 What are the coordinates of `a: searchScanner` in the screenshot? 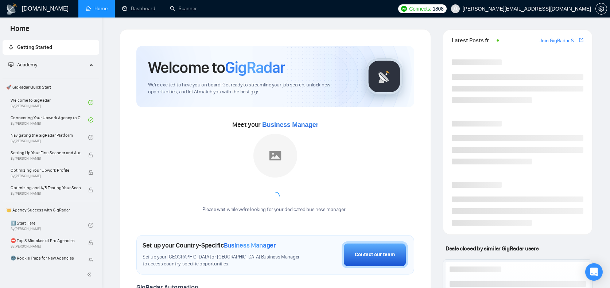 It's located at (183, 8).